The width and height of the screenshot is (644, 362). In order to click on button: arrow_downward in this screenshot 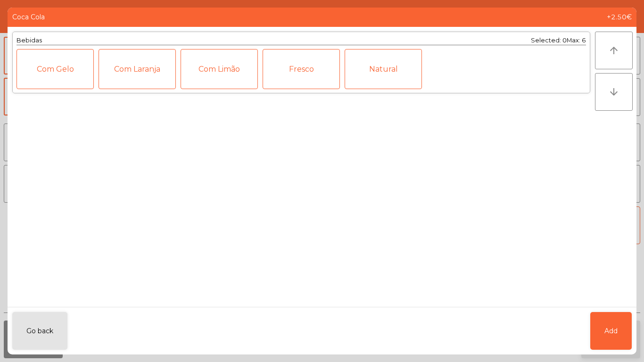, I will do `click(614, 92)`.